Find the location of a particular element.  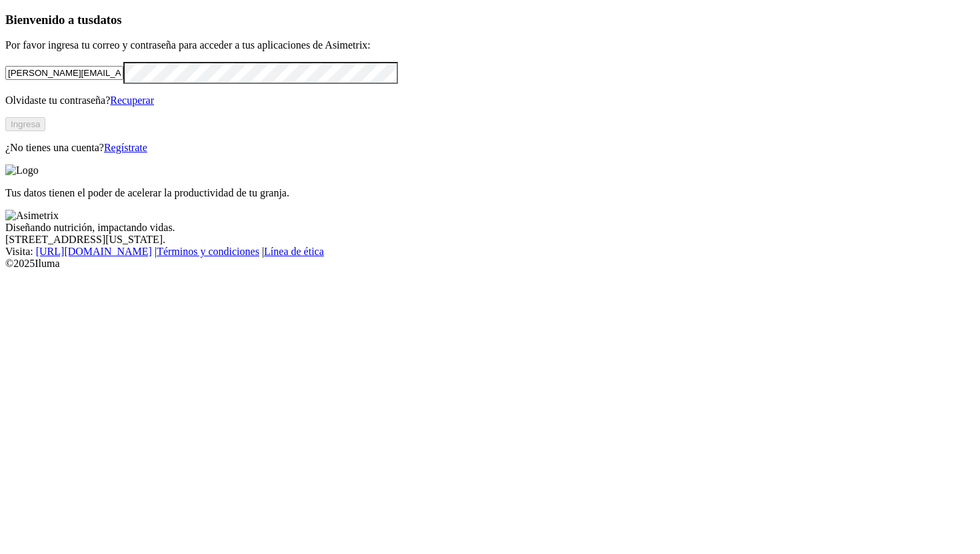

img: Logo is located at coordinates (22, 170).